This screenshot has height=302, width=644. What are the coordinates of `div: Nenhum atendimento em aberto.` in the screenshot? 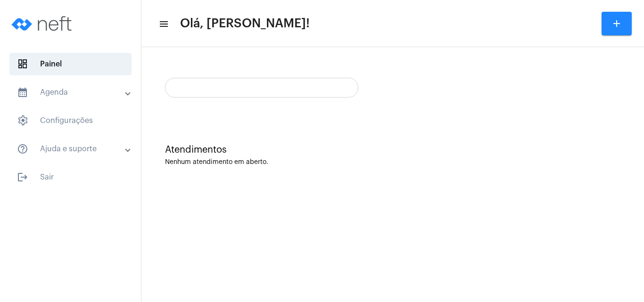 It's located at (393, 162).